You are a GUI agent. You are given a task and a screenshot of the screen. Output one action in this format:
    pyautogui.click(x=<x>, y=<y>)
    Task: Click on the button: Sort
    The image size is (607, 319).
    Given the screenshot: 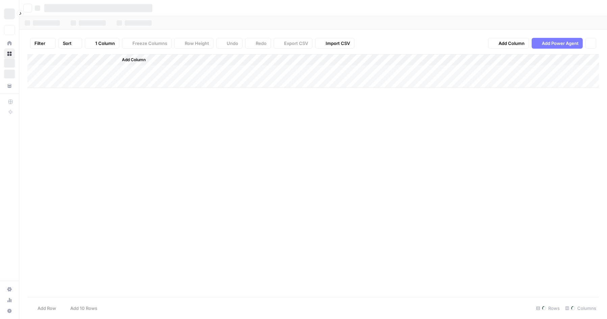 What is the action you would take?
    pyautogui.click(x=70, y=43)
    